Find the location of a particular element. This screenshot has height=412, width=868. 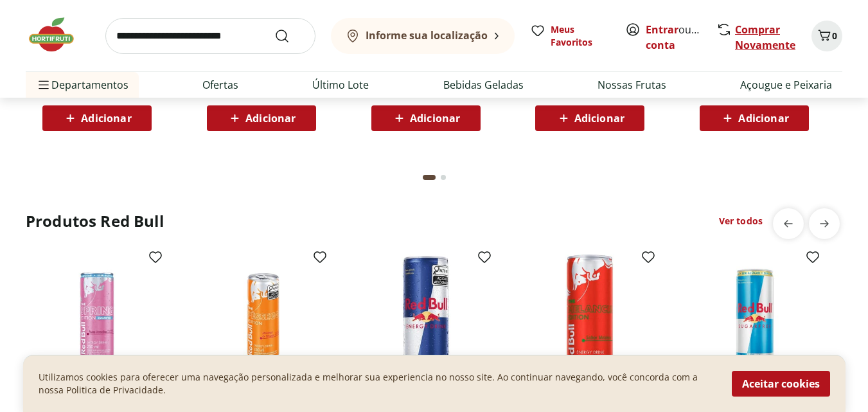

a: Comprar Novamente is located at coordinates (766, 38).